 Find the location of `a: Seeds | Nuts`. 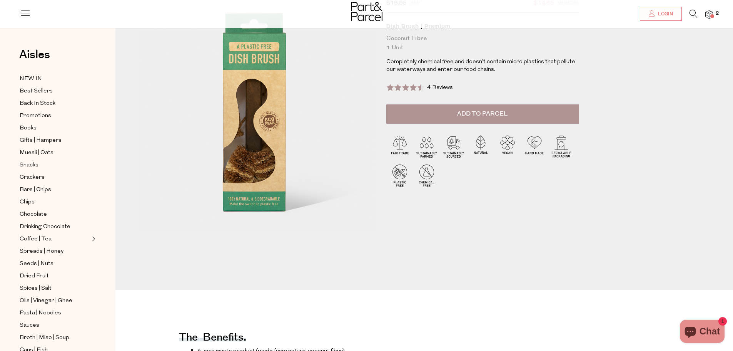

a: Seeds | Nuts is located at coordinates (55, 263).